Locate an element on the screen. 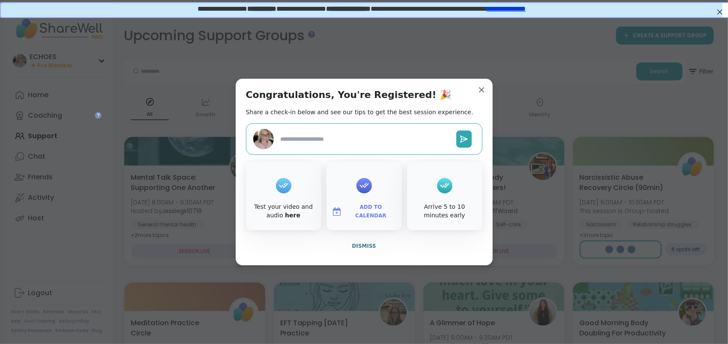 The height and width of the screenshot is (344, 728). span: Dismiss is located at coordinates (364, 246).